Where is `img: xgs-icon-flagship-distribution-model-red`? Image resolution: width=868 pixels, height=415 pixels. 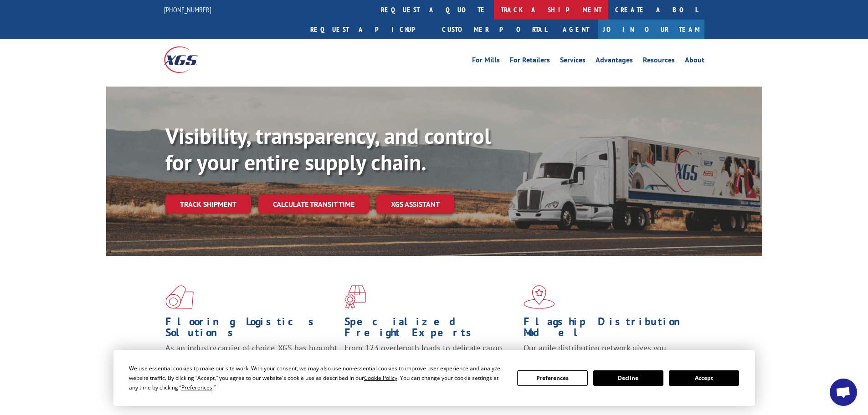 img: xgs-icon-flagship-distribution-model-red is located at coordinates (539, 297).